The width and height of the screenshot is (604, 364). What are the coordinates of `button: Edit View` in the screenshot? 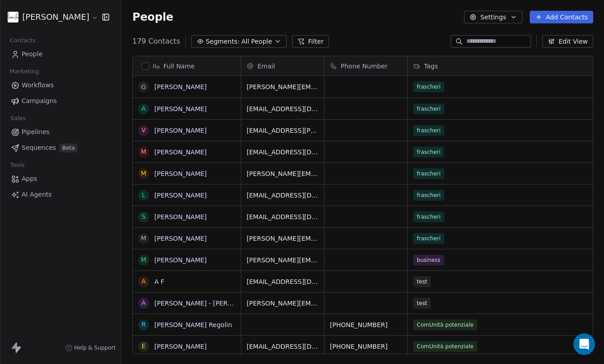 It's located at (567, 41).